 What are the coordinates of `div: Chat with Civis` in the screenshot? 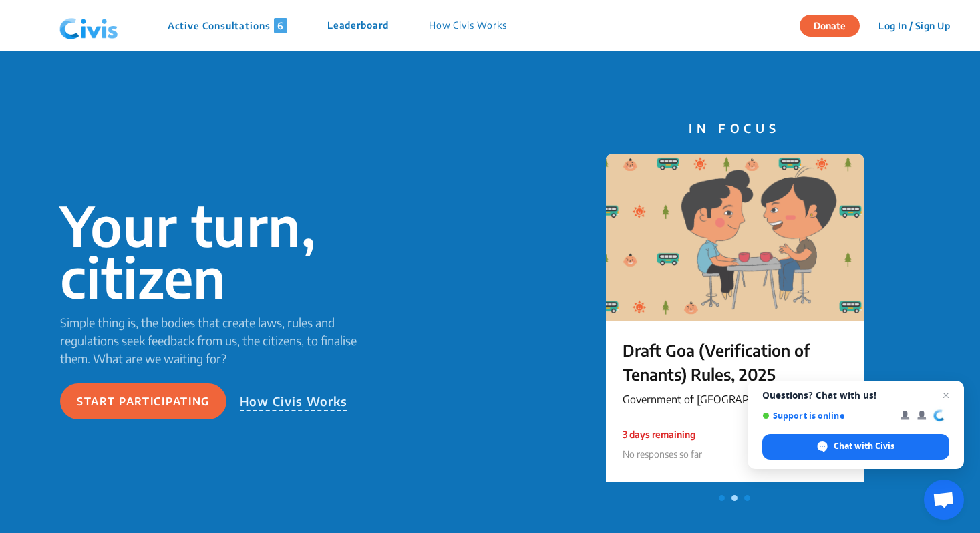 It's located at (855, 447).